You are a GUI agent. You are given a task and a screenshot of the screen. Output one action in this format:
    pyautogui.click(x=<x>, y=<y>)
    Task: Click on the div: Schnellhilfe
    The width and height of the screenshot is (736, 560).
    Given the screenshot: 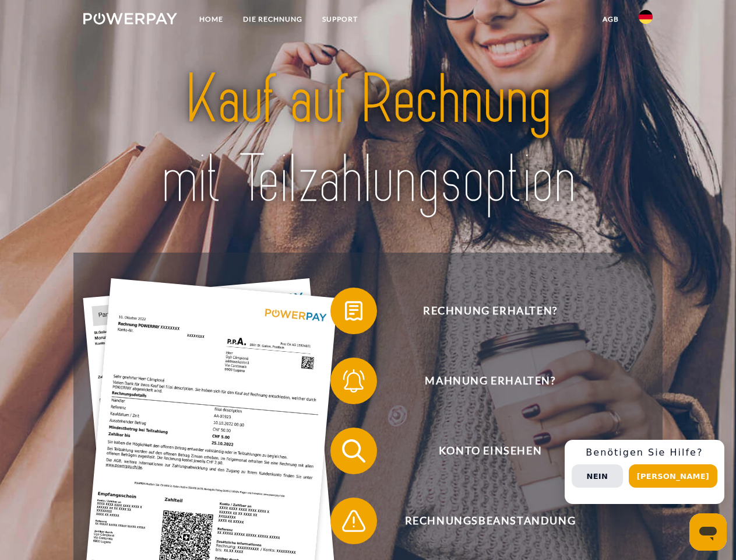 What is the action you would take?
    pyautogui.click(x=645, y=472)
    